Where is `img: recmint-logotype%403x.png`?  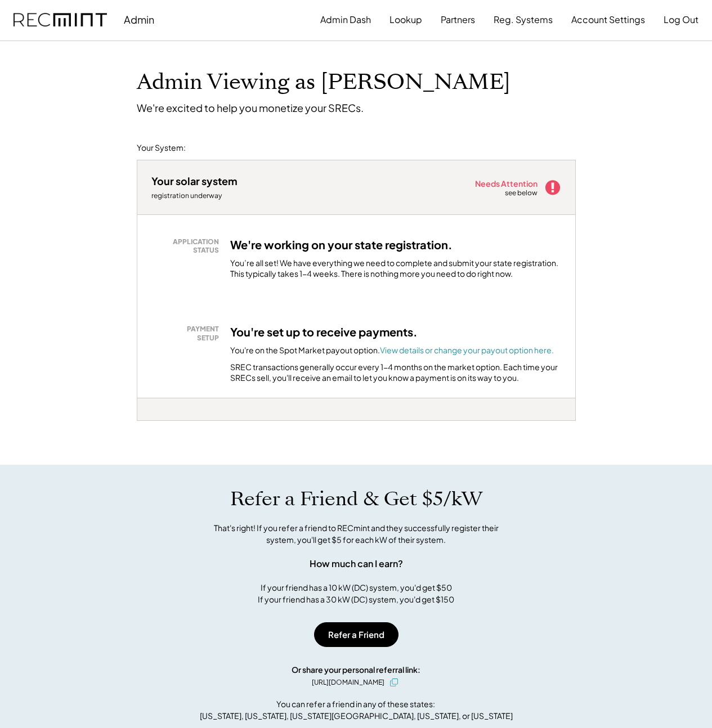
img: recmint-logotype%403x.png is located at coordinates (61, 20).